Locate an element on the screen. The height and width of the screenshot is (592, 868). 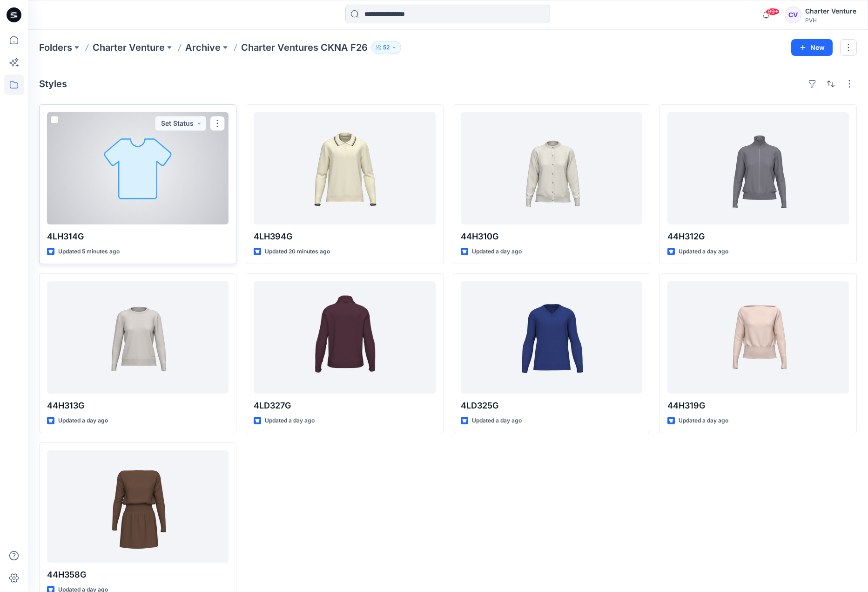
button: New is located at coordinates (811, 48).